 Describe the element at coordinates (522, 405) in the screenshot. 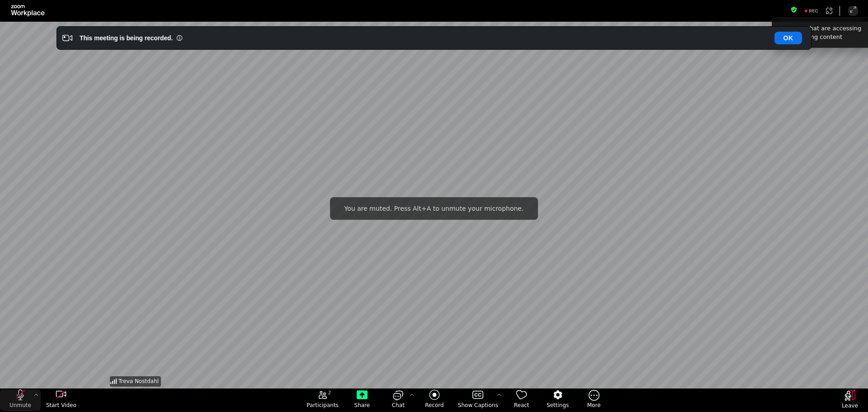

I see `span: React` at that location.